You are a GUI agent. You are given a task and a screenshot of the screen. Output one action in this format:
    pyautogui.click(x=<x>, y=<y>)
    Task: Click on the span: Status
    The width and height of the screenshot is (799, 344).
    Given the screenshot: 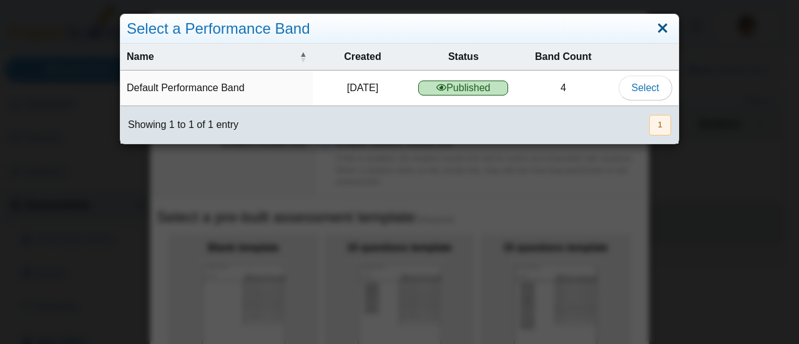 What is the action you would take?
    pyautogui.click(x=463, y=57)
    